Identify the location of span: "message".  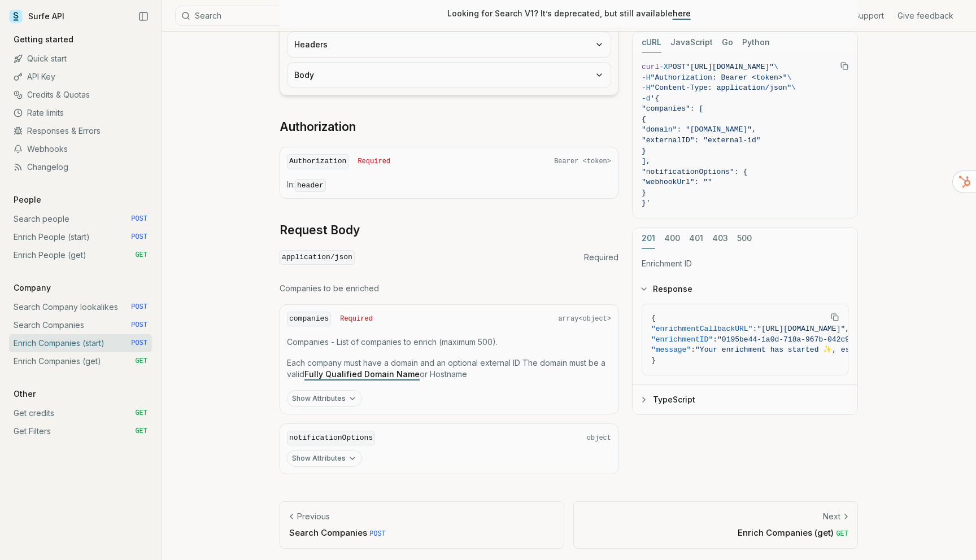
(671, 349).